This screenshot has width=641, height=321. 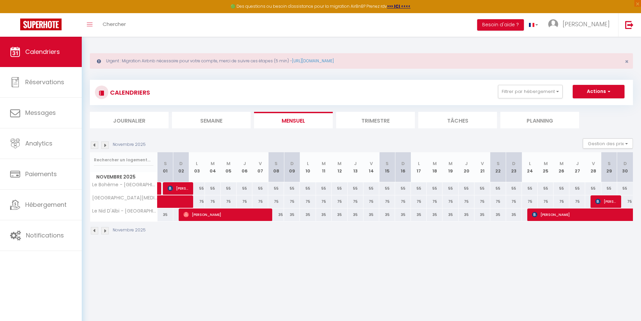 What do you see at coordinates (42, 51) in the screenshot?
I see `span: Calendriers` at bounding box center [42, 51].